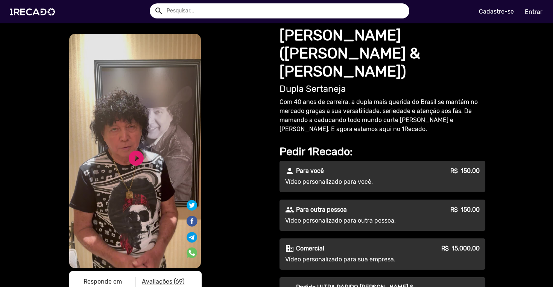  I want to click on p: R$ 15.000,00, so click(461, 248).